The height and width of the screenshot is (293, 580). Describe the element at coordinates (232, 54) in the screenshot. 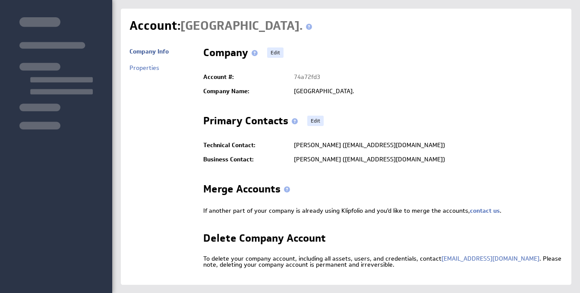

I see `h2: Company` at that location.